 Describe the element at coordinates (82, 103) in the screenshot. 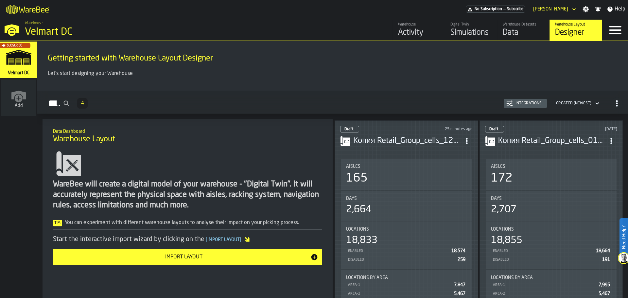

I see `div: ButtonLoadMore-Load More-Prev-First-Last` at that location.